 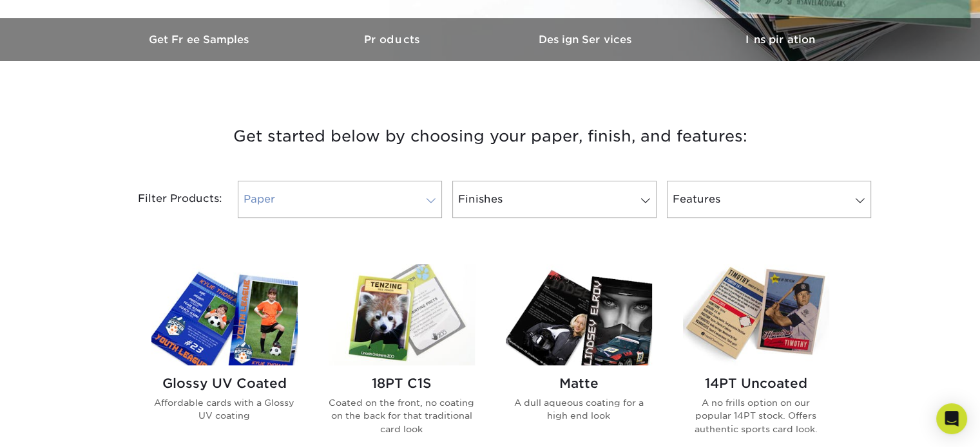 What do you see at coordinates (224, 383) in the screenshot?
I see `h2: Glossy UV Coated` at bounding box center [224, 383].